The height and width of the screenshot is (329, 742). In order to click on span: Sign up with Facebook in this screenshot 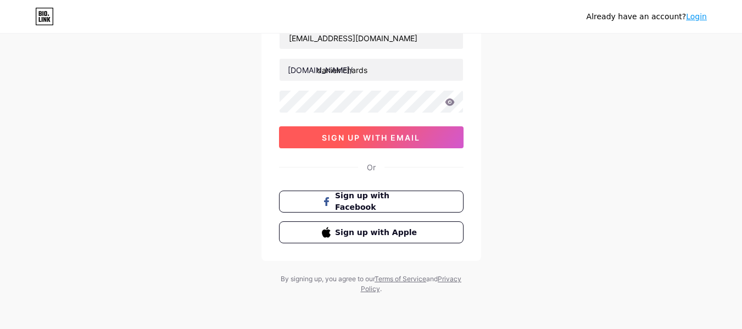, I will do `click(377, 201)`.